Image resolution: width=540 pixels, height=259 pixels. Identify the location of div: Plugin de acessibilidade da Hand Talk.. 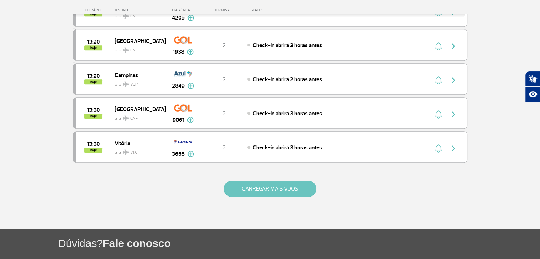
(533, 87).